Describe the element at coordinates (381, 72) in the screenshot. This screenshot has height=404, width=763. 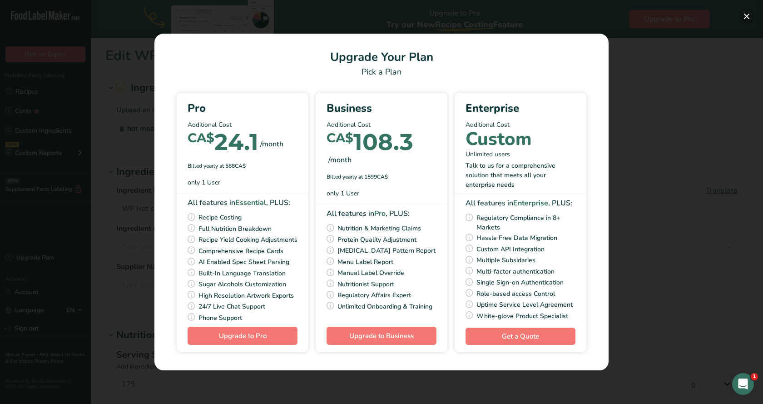
I see `div: Pick a Plan` at that location.